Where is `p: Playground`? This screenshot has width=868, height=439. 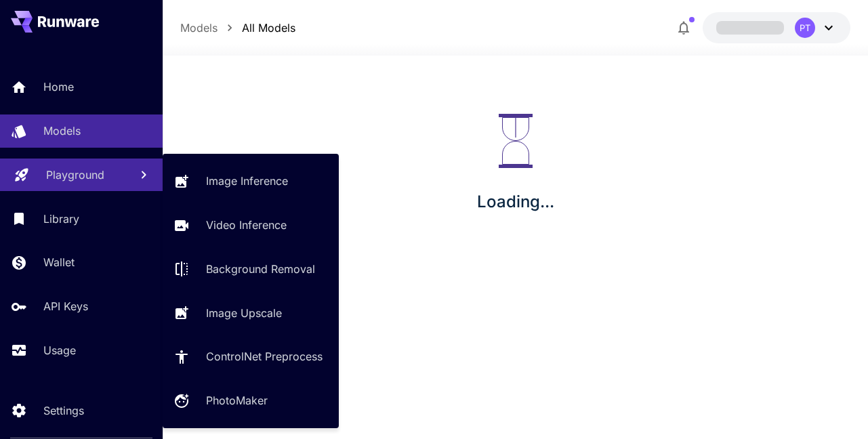
p: Playground is located at coordinates (75, 175).